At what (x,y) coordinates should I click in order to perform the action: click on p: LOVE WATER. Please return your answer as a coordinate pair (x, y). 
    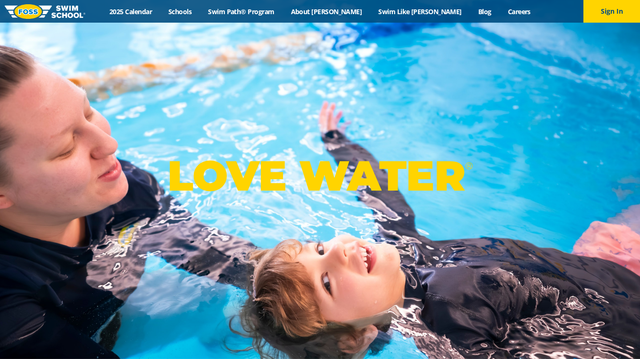
    Looking at the image, I should click on (320, 175).